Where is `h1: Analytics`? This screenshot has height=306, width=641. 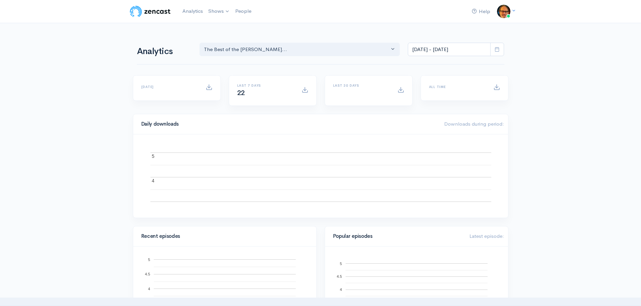 h1: Analytics is located at coordinates (164, 51).